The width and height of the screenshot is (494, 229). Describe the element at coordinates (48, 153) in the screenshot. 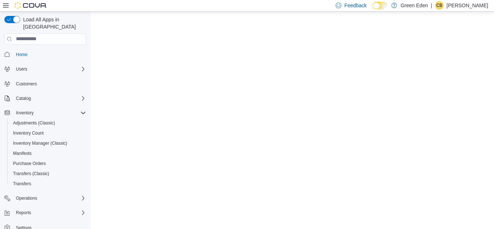

I see `button: Manifests` at that location.